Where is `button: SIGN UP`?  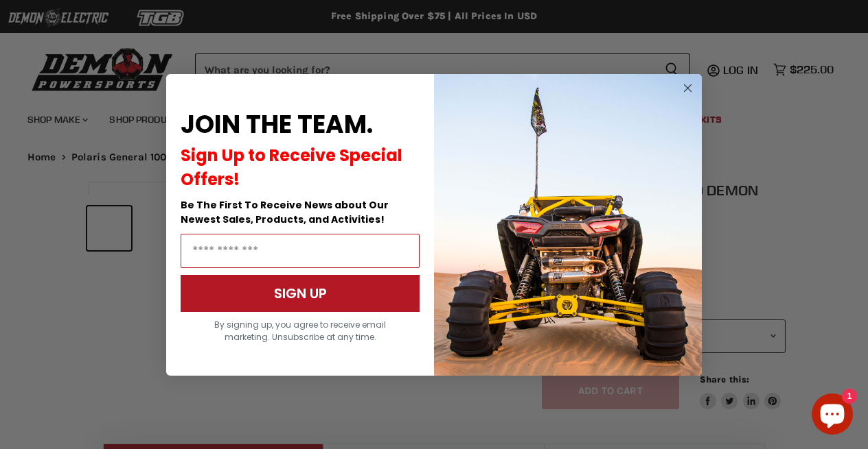 button: SIGN UP is located at coordinates (300, 293).